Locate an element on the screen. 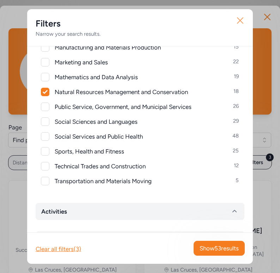 This screenshot has height=273, width=280. span: 22 is located at coordinates (236, 61).